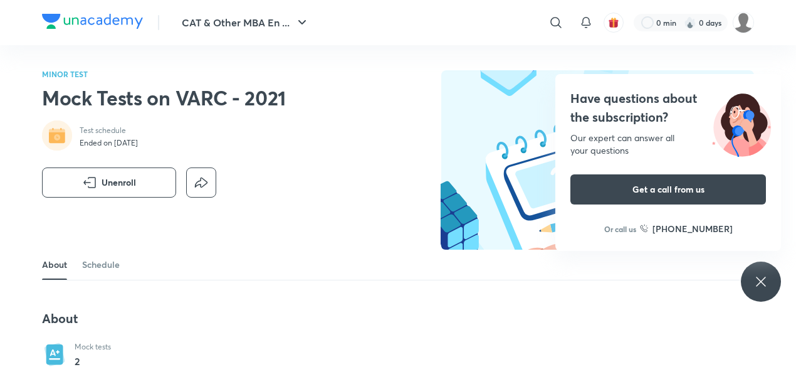  I want to click on h2: Mock Tests on VARC - 2021, so click(164, 98).